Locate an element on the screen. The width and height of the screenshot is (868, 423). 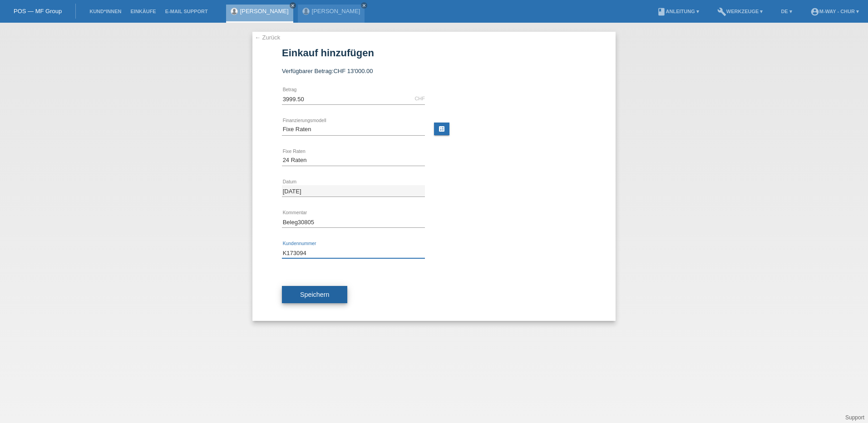
i: account_circle is located at coordinates (815, 12).